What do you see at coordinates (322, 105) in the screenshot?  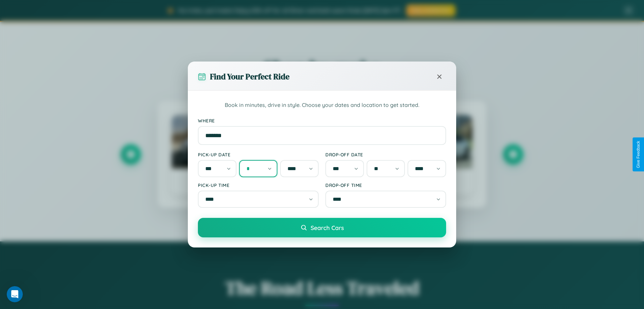 I see `p: Book in minutes, drive in style. Choose your dates and location to get started.` at bounding box center [322, 105].